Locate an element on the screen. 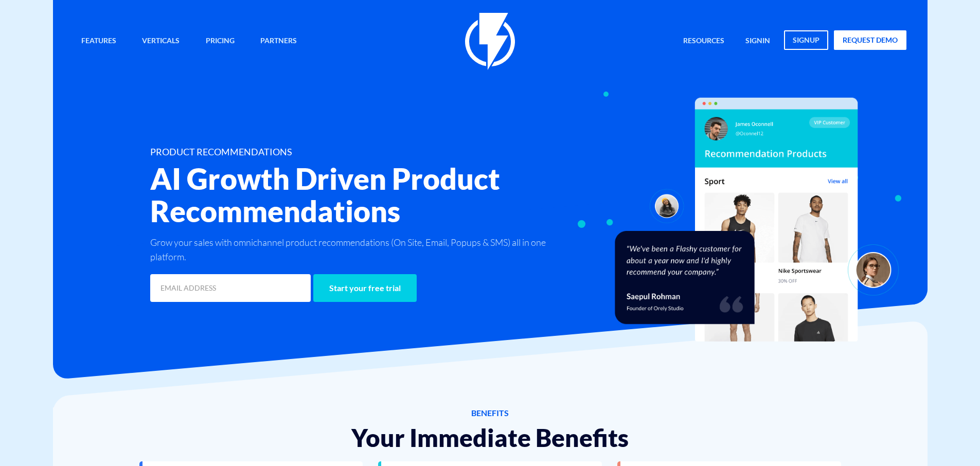 The height and width of the screenshot is (466, 980). a: request demo is located at coordinates (870, 40).